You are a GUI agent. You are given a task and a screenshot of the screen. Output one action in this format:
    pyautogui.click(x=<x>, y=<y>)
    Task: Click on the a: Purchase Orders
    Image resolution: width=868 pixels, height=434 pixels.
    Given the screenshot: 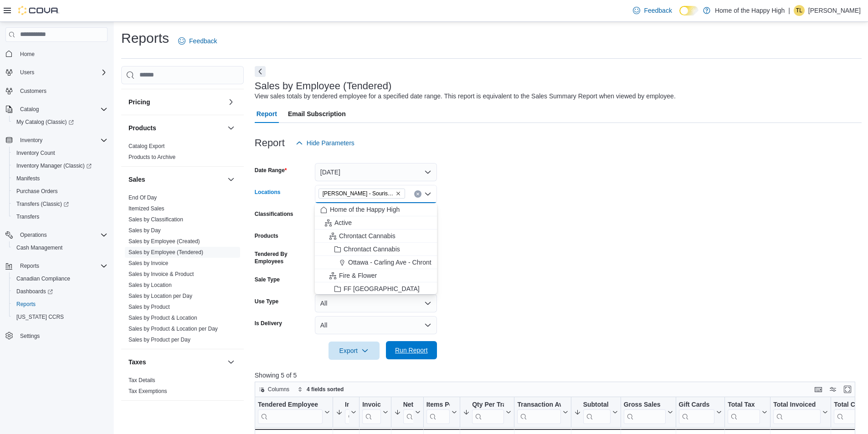 What is the action you would take?
    pyautogui.click(x=37, y=191)
    